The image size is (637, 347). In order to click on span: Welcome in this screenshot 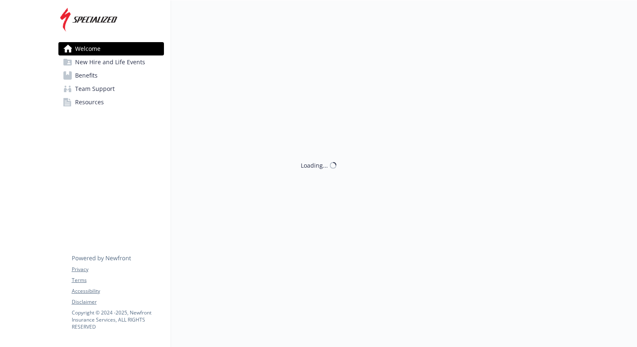, I will do `click(88, 49)`.